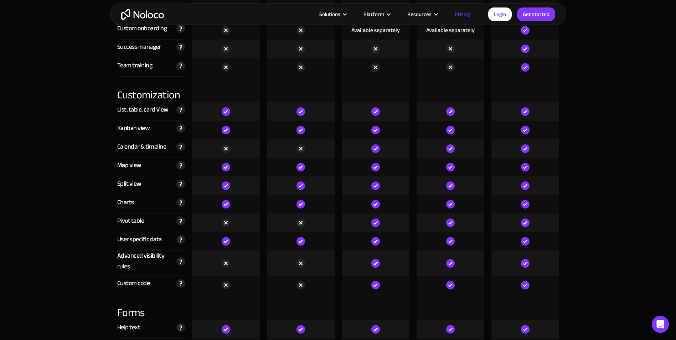 The image size is (676, 340). Describe the element at coordinates (143, 14) in the screenshot. I see `a: home` at that location.